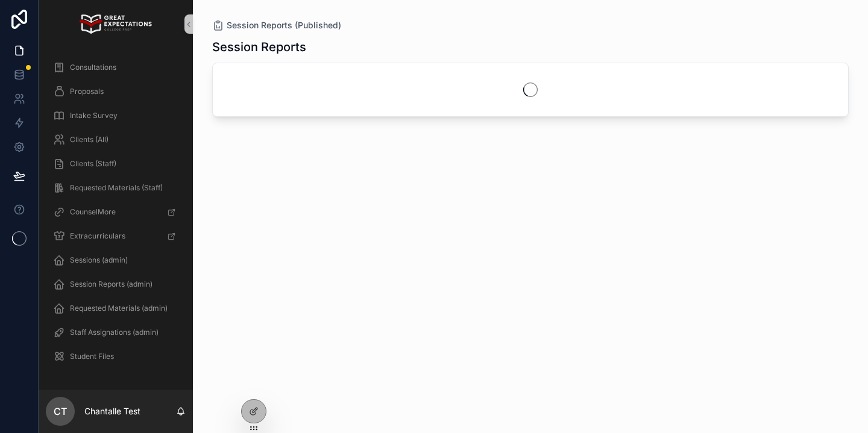 This screenshot has height=433, width=868. Describe the element at coordinates (116, 236) in the screenshot. I see `a: Extracurriculars` at that location.